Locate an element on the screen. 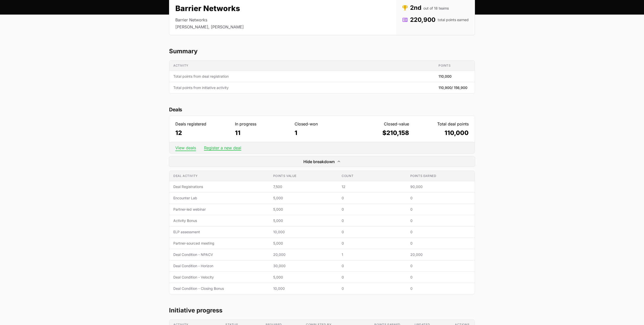 The image size is (644, 325). span: Deal Registrations is located at coordinates (219, 187).